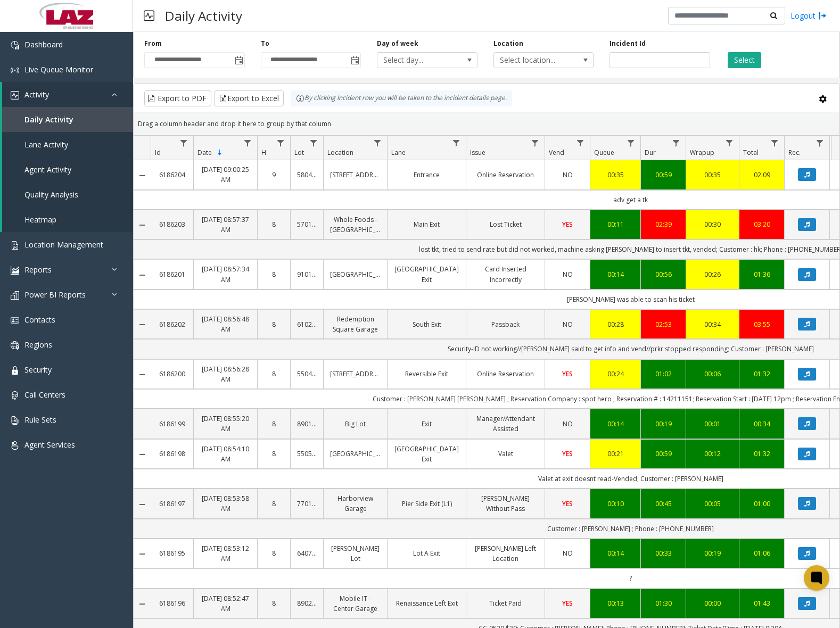 This screenshot has height=628, width=840. Describe the element at coordinates (67, 194) in the screenshot. I see `a: Quality Analysis` at that location.